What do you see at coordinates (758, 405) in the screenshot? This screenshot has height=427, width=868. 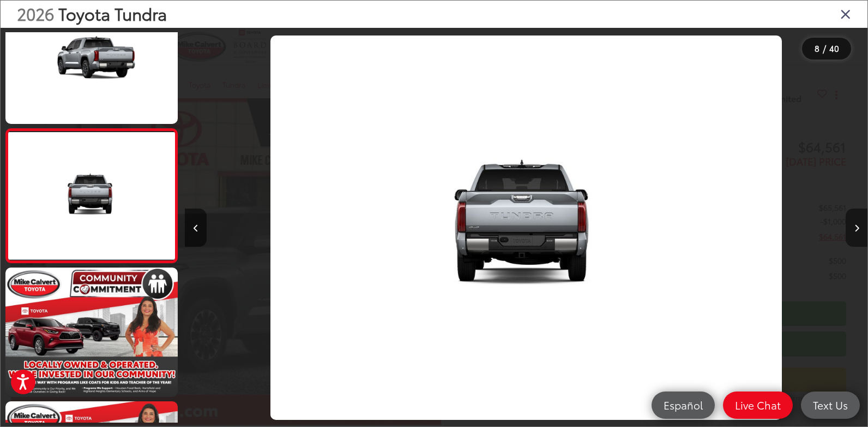 I see `a: Live Chat` at bounding box center [758, 405].